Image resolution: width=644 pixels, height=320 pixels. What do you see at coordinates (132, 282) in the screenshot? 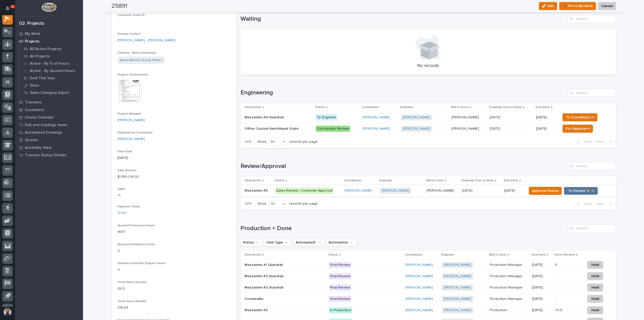
I see `span: Total Hours Quoted` at bounding box center [132, 282].